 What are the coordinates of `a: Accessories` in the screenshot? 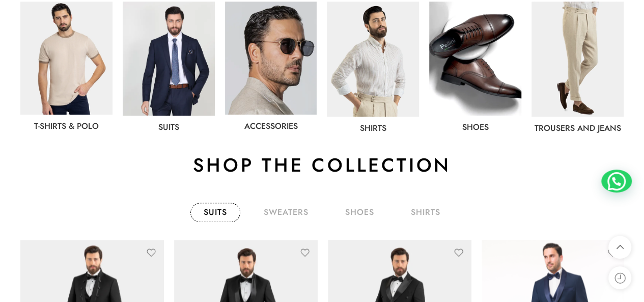 It's located at (271, 126).